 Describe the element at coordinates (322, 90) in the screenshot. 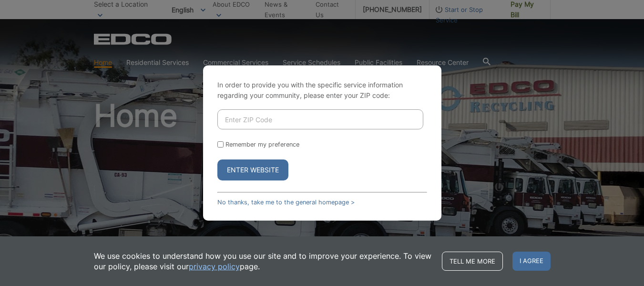

I see `p: In order to provide you with the specific service information regarding your community, please en...` at that location.